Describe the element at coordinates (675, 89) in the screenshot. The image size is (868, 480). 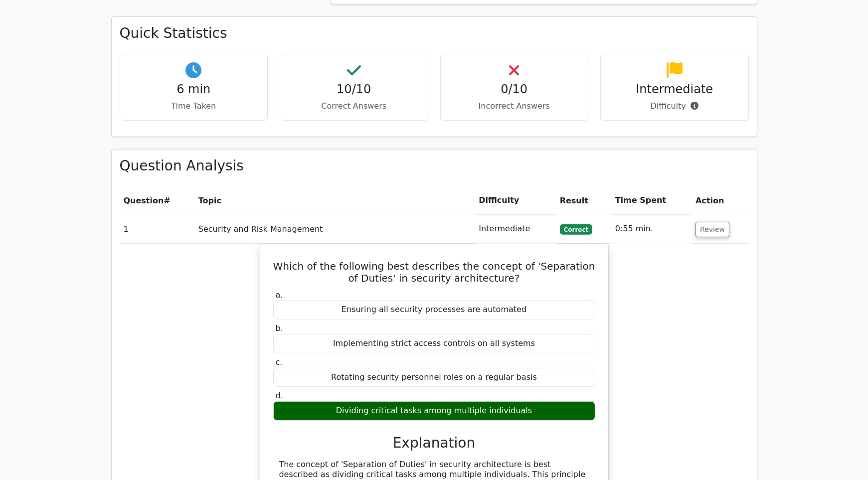
I see `h4: Intermediate` at that location.